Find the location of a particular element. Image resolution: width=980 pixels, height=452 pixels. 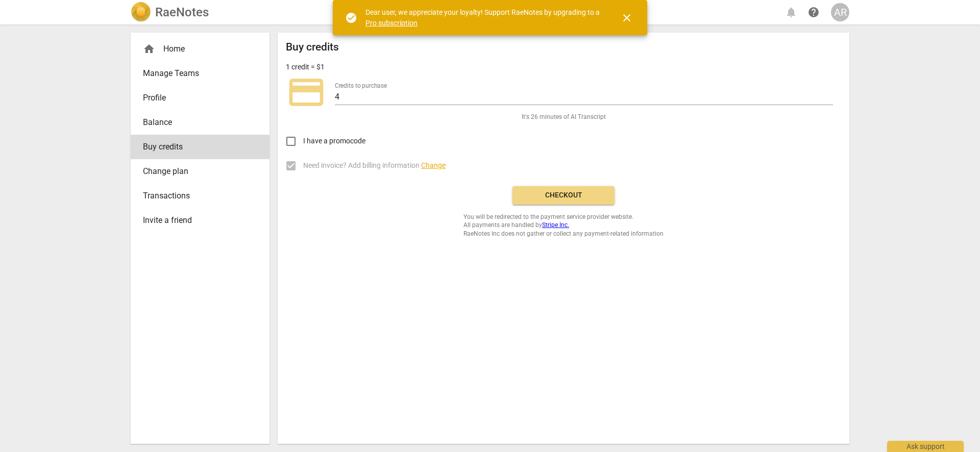

span: Buy credits is located at coordinates (196, 147).